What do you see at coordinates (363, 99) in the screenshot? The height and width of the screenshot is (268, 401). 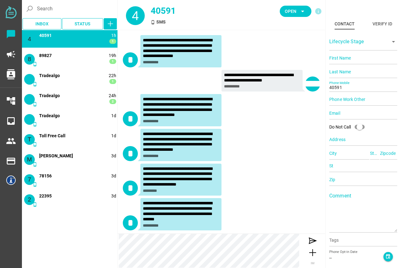 I see `input: Phone Work Other` at bounding box center [363, 99].